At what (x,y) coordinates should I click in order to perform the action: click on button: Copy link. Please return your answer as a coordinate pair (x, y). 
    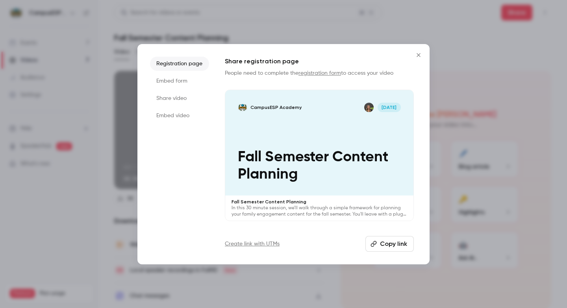
    Looking at the image, I should click on (389, 244).